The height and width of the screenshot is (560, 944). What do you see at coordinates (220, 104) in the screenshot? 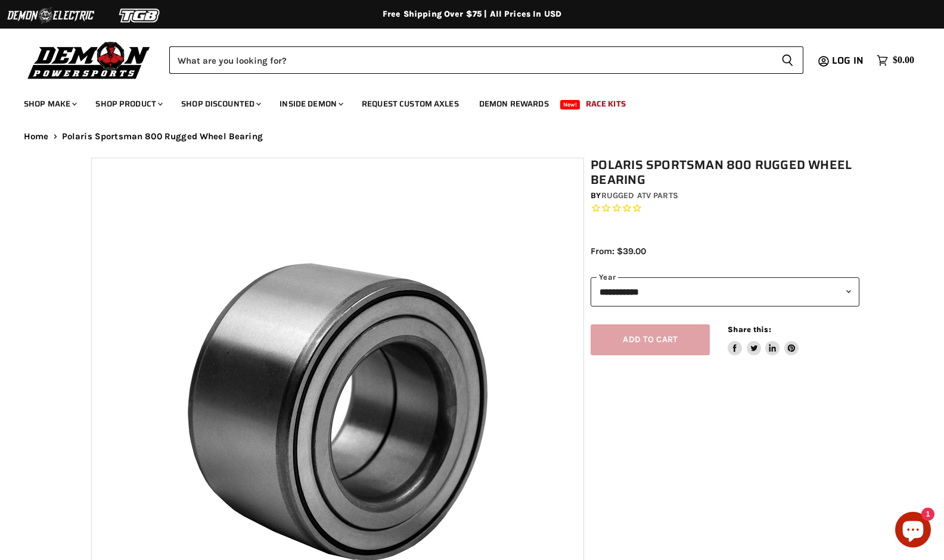
I see `a: Shop Discounted` at bounding box center [220, 104].